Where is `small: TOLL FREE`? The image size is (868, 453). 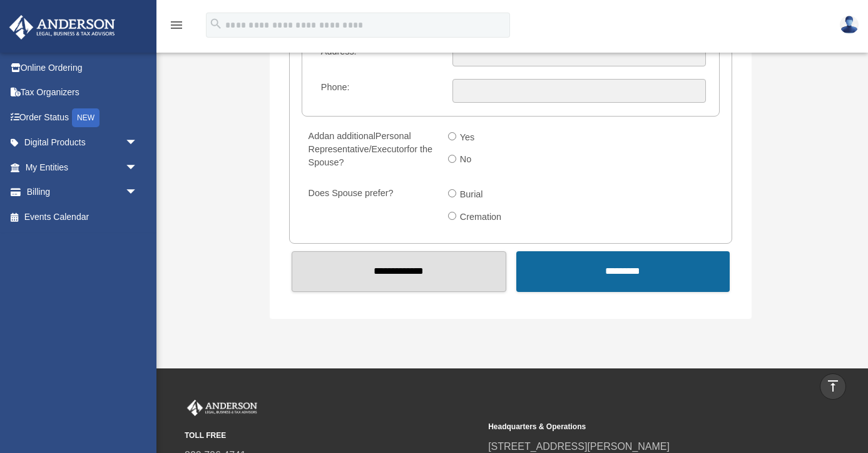 small: TOLL FREE is located at coordinates (332, 436).